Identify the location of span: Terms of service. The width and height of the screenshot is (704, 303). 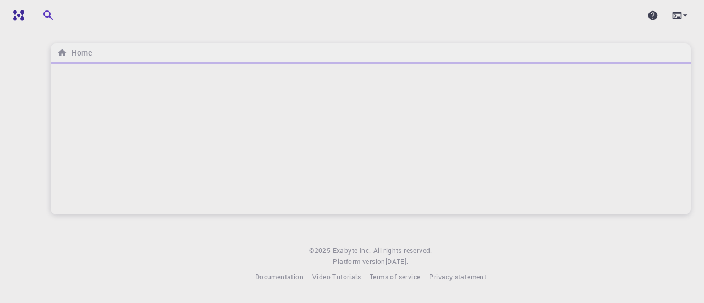
(395, 277).